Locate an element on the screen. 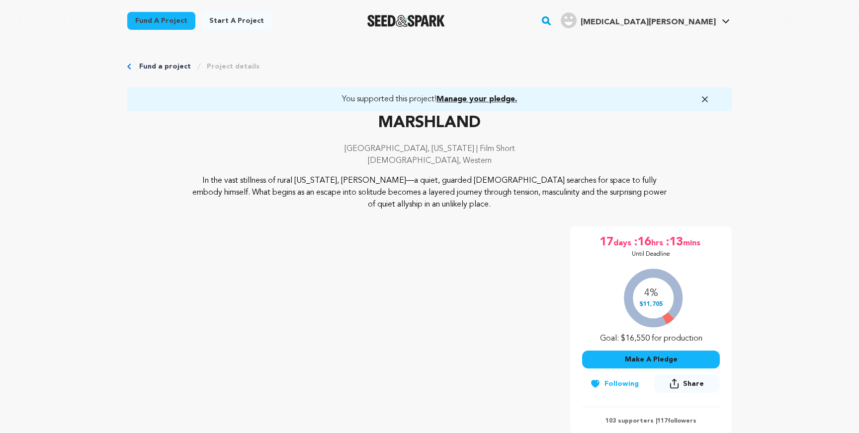 The width and height of the screenshot is (859, 433). button: Share is located at coordinates (687, 384).